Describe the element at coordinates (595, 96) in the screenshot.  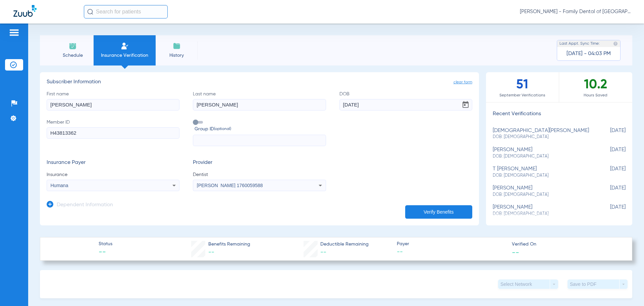
I see `span: Hours Saved` at that location.